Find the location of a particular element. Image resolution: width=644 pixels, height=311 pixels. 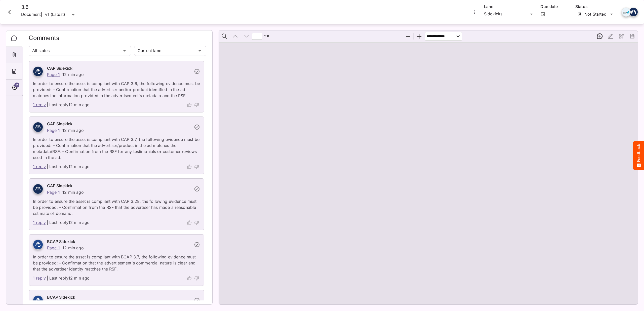

div: Attachments is located at coordinates (14, 55).